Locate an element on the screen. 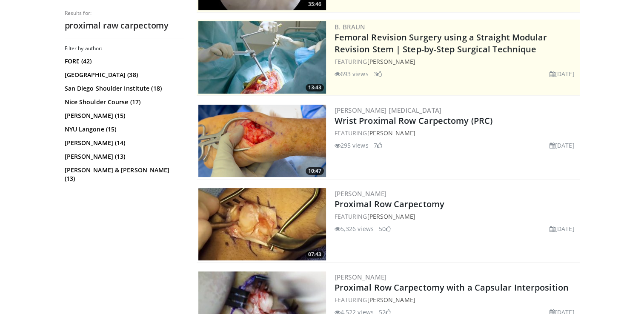  a: 07:43 is located at coordinates (262, 224).